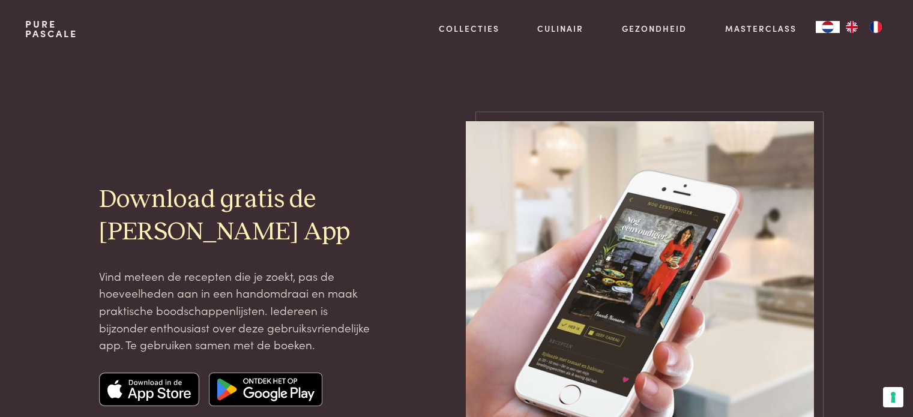  Describe the element at coordinates (237, 310) in the screenshot. I see `p: Vind meteen de recepten die je zoekt, pas de hoeveelheden aan in een handomdraai en maak praktisc...` at that location.